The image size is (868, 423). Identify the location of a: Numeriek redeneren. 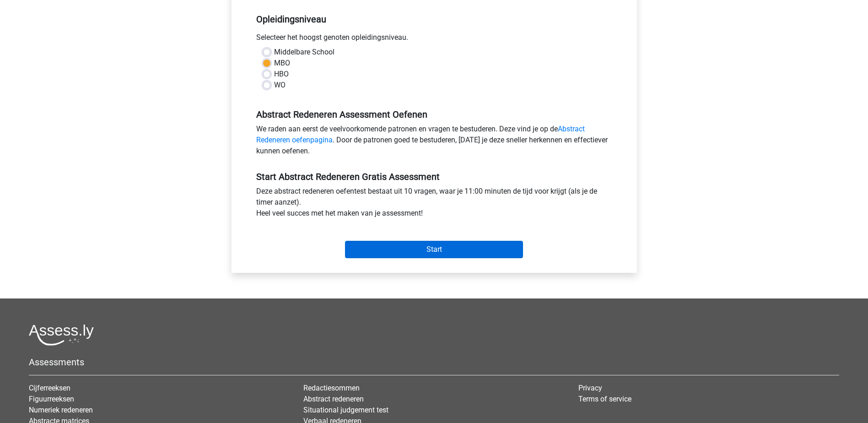
(61, 410).